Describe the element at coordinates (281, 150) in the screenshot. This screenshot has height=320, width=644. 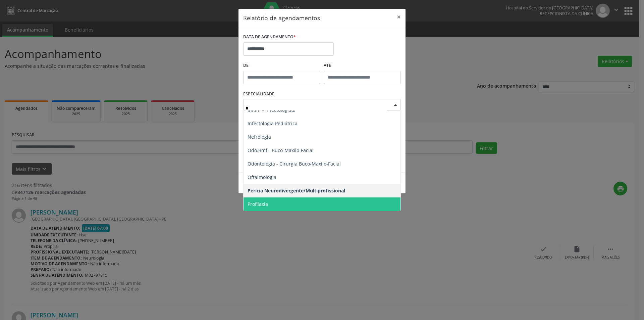
I see `span: Odo.Bmf - Buco-Maxilo-Facial` at that location.